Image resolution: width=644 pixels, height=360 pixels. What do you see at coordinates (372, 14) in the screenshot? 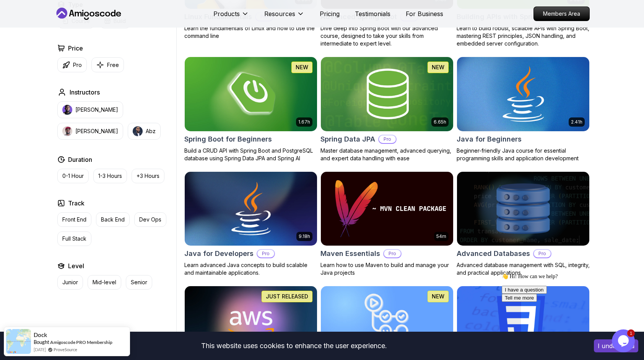
I see `a: Testimonials` at bounding box center [372, 14].